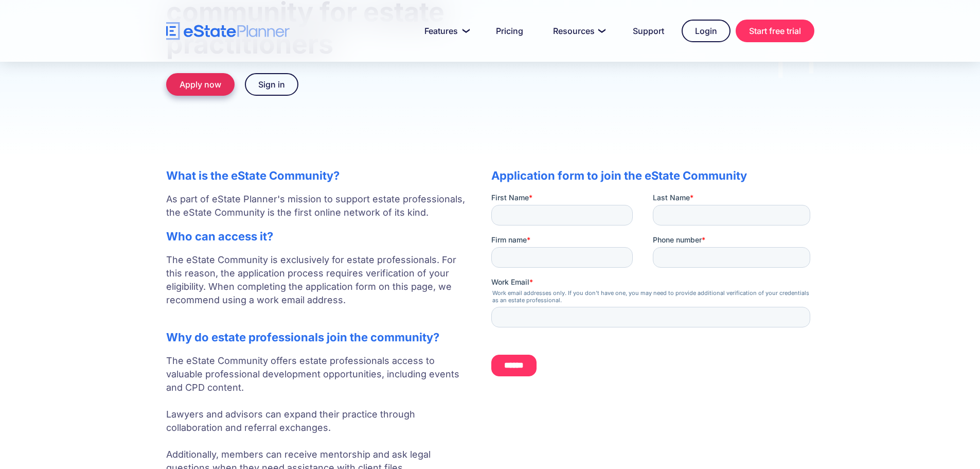 The width and height of the screenshot is (980, 469). What do you see at coordinates (319, 176) in the screenshot?
I see `h2: What is the eState Community?` at bounding box center [319, 176].